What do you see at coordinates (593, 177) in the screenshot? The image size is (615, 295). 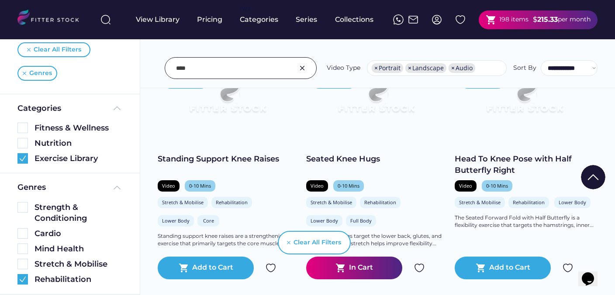 I see `img: Group%201000002322%20%281%29.svg` at bounding box center [593, 177].